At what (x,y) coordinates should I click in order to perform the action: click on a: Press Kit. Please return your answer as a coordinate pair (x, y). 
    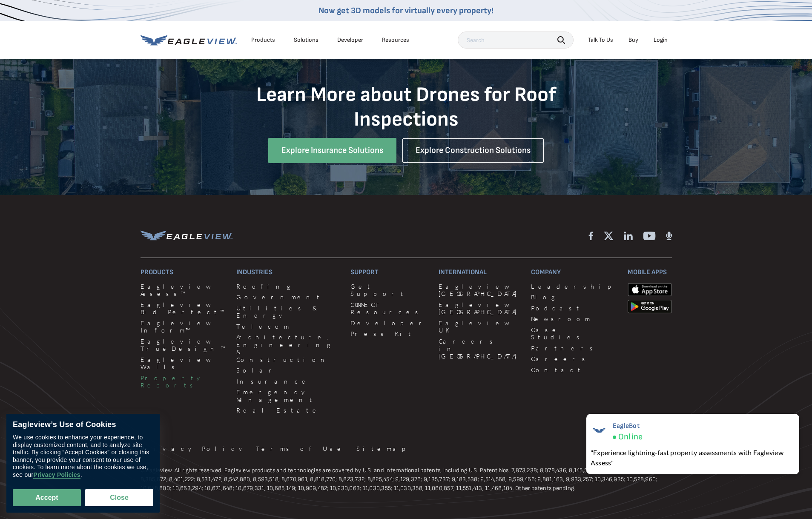
    Looking at the image, I should click on (389, 333).